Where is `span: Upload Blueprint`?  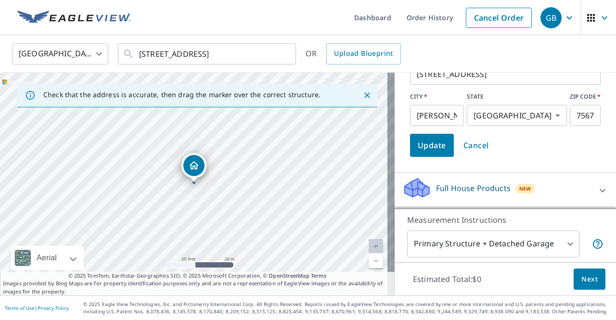
span: Upload Blueprint is located at coordinates (363, 53).